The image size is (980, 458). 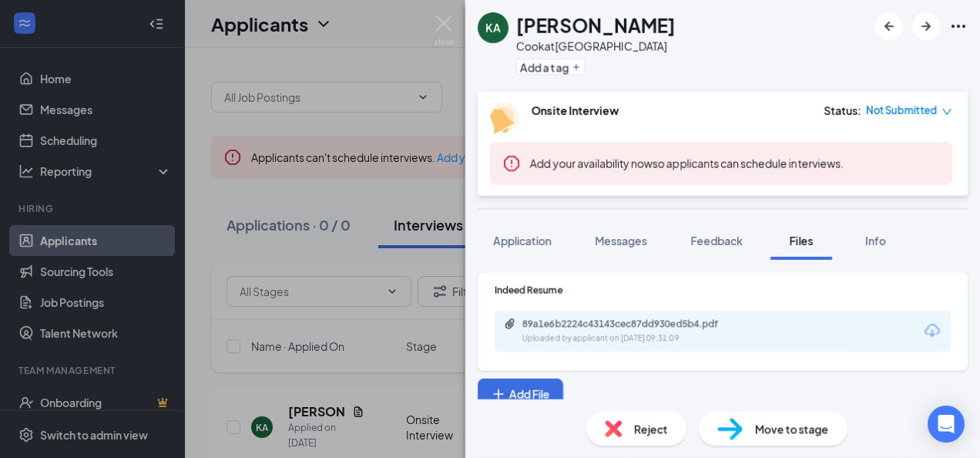 I want to click on span: Files, so click(x=801, y=240).